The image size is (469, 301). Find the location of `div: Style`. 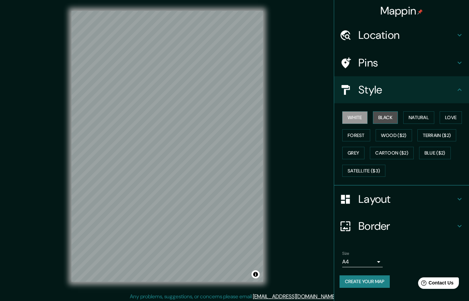

div: Style is located at coordinates (402, 90).